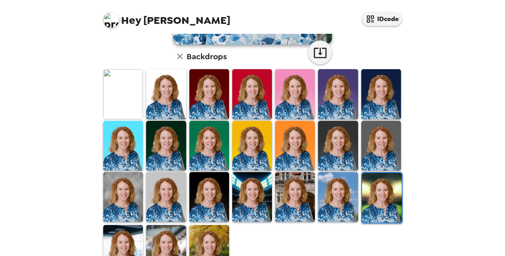 Image resolution: width=505 pixels, height=256 pixels. Describe the element at coordinates (207, 56) in the screenshot. I see `h6: Backdrops` at that location.